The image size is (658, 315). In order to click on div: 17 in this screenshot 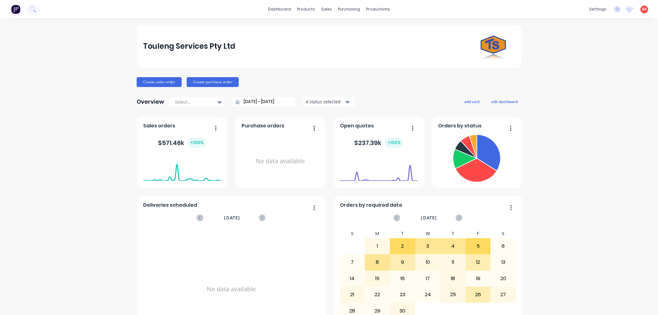, I will do `click(428, 279)`.